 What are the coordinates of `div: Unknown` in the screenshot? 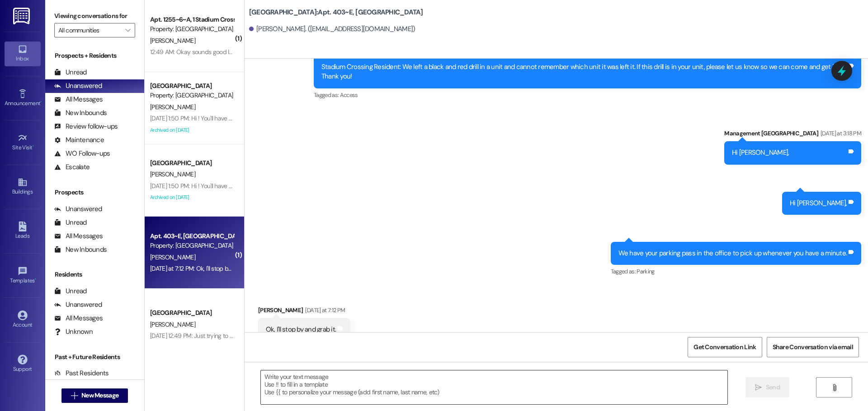 It's located at (74, 332).